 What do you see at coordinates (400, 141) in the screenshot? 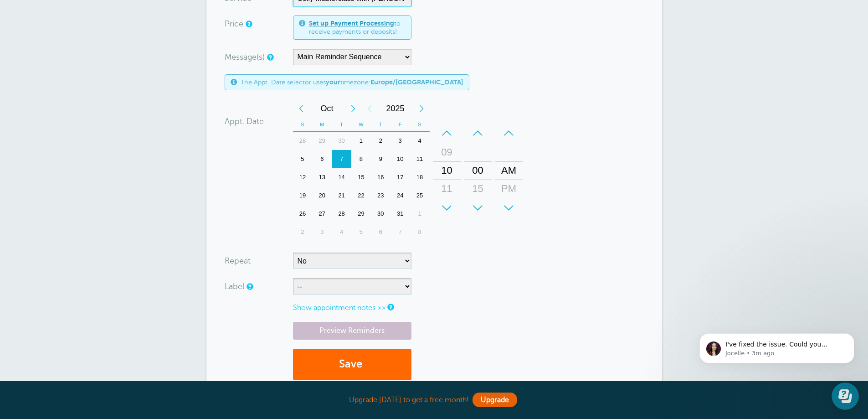
I see `div: Friday, October 3` at bounding box center [400, 141].